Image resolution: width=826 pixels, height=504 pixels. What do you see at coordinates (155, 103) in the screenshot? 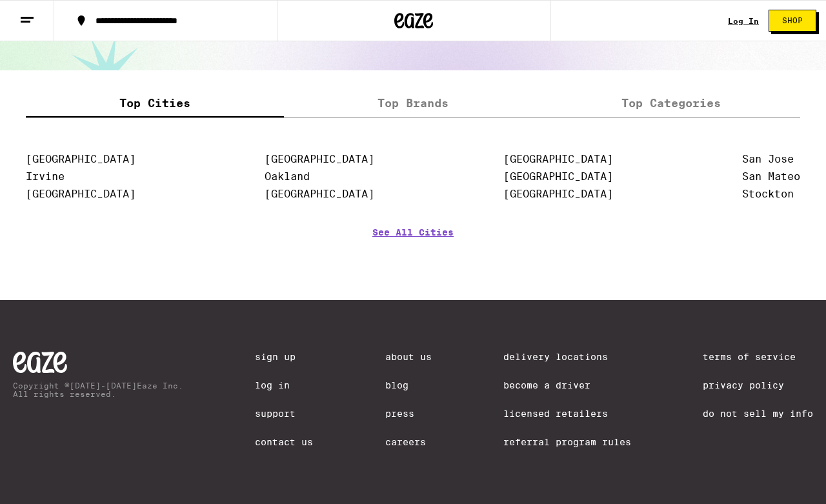
I see `label: Top Cities` at bounding box center [155, 103].